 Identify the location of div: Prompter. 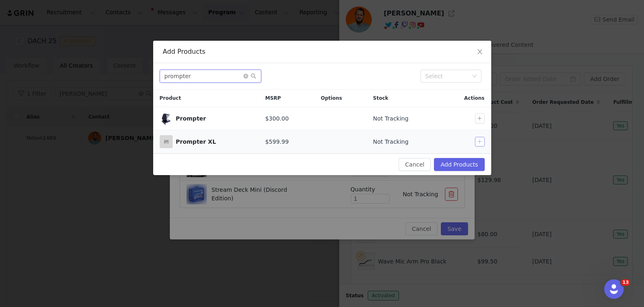
(214, 118).